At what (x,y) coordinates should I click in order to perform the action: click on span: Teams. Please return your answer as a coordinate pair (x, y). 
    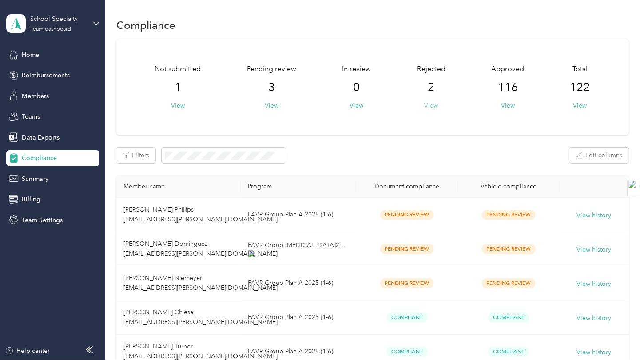
    Looking at the image, I should click on (31, 117).